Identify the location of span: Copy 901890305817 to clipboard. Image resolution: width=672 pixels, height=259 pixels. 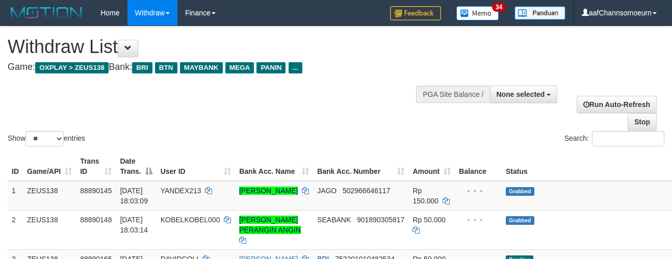
(380, 220).